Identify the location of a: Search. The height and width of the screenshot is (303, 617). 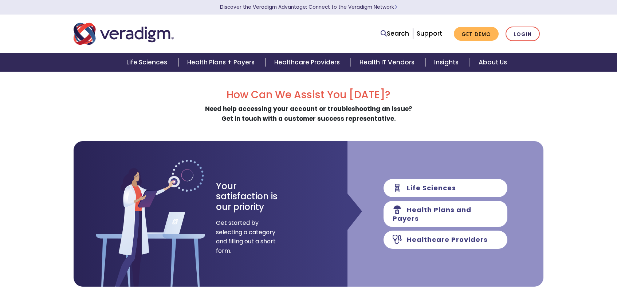
(395, 34).